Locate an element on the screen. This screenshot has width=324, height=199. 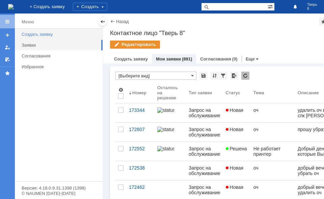
a: Мои согласования is located at coordinates (7, 59).